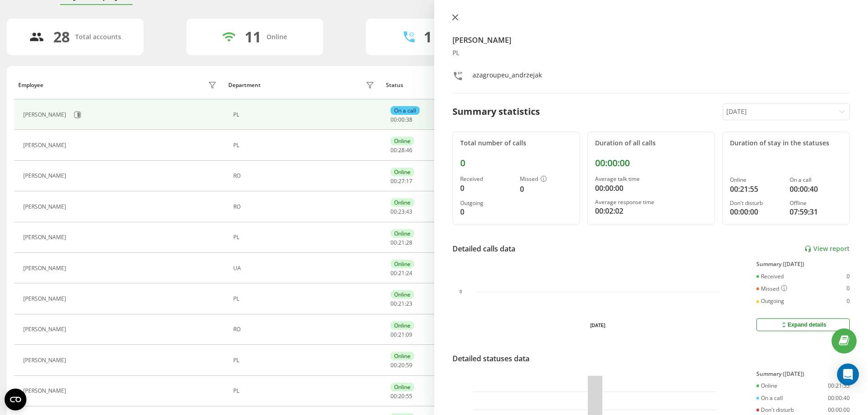 This screenshot has height=415, width=868. I want to click on a: View report, so click(827, 248).